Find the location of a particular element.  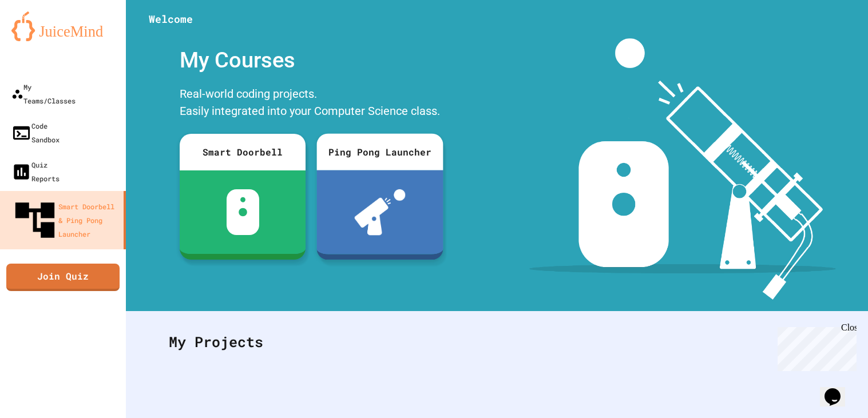

div: Ping Pong Launcher is located at coordinates (380, 152).